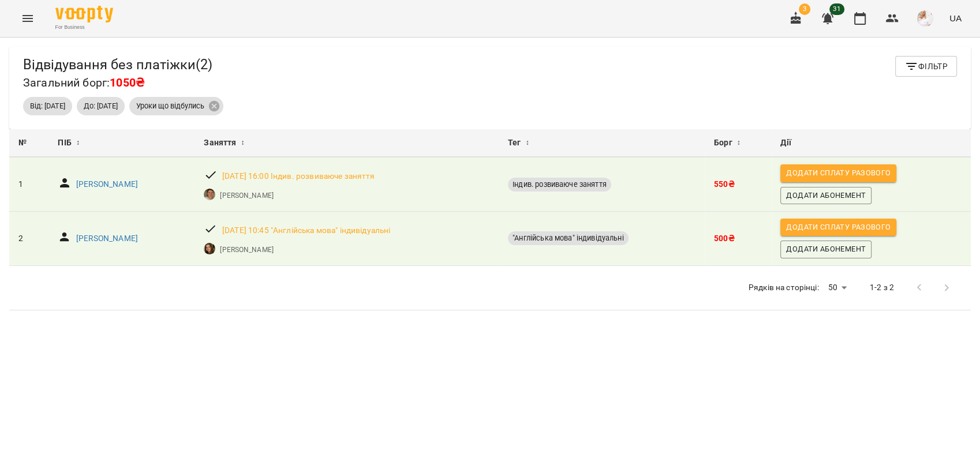 Image resolution: width=980 pixels, height=473 pixels. What do you see at coordinates (84, 27) in the screenshot?
I see `span: For Business` at bounding box center [84, 27].